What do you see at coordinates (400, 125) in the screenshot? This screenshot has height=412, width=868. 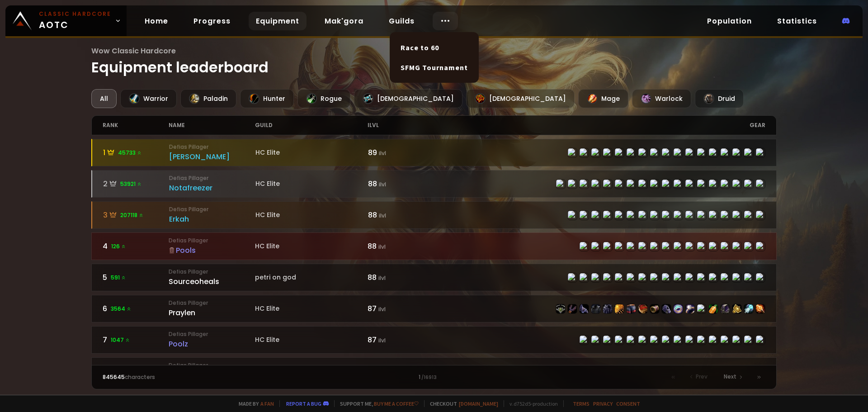 I see `div: ilvl` at bounding box center [400, 125].